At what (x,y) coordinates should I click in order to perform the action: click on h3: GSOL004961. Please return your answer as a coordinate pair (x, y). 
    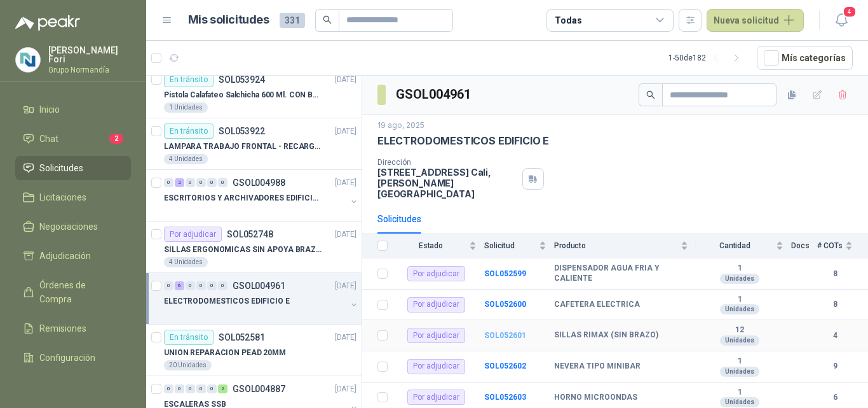
    Looking at the image, I should click on (434, 94).